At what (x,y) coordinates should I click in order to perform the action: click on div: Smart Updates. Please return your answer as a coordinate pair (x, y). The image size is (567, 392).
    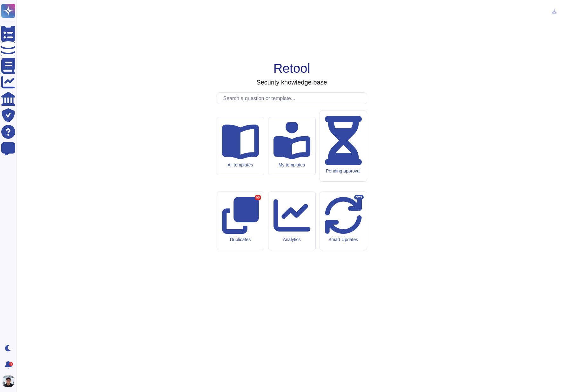
    Looking at the image, I should click on (344, 240).